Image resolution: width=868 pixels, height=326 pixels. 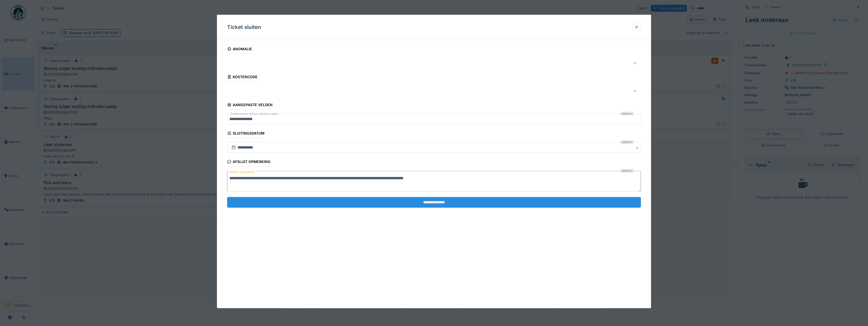 What do you see at coordinates (638, 147) in the screenshot?
I see `button: Close` at bounding box center [638, 147].